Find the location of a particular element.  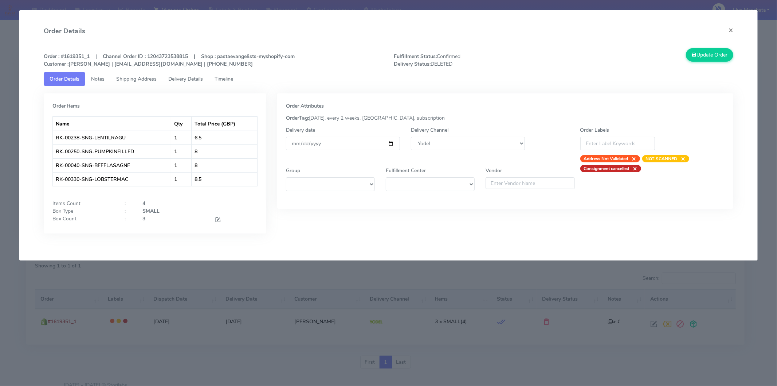

th: Total Price (GBP) is located at coordinates (224, 124).